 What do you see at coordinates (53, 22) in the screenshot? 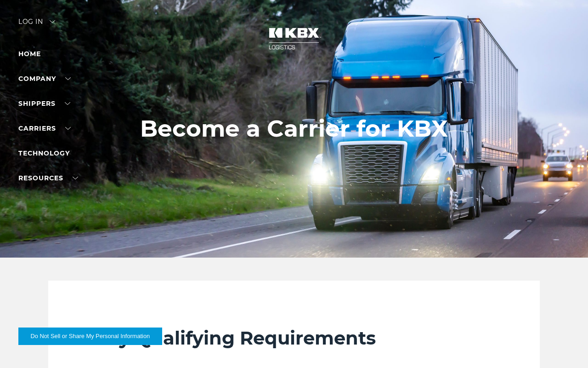
I see `img: arrow` at bounding box center [53, 22].